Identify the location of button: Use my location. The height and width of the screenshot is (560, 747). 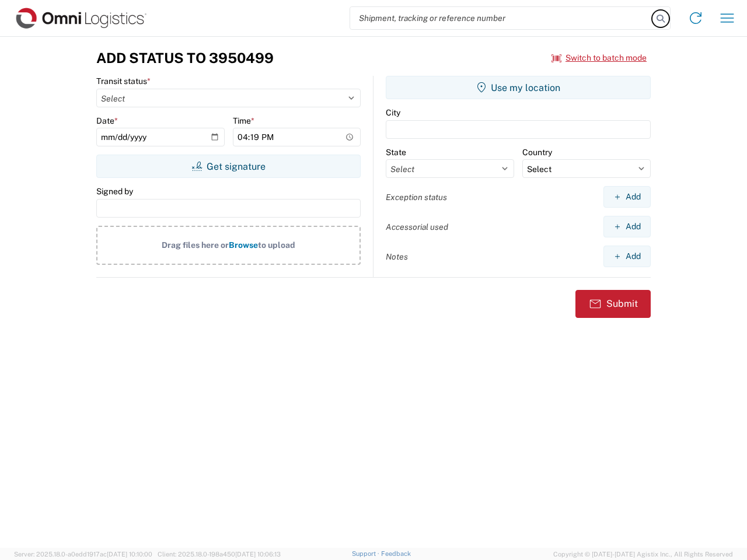
(518, 87).